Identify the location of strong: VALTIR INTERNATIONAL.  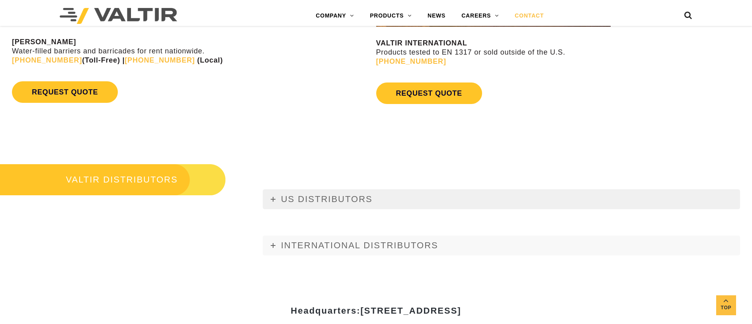
(422, 43).